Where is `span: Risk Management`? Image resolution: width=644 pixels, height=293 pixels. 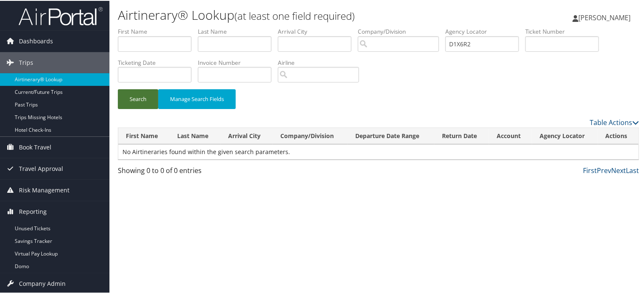
span: Risk Management is located at coordinates (44, 190).